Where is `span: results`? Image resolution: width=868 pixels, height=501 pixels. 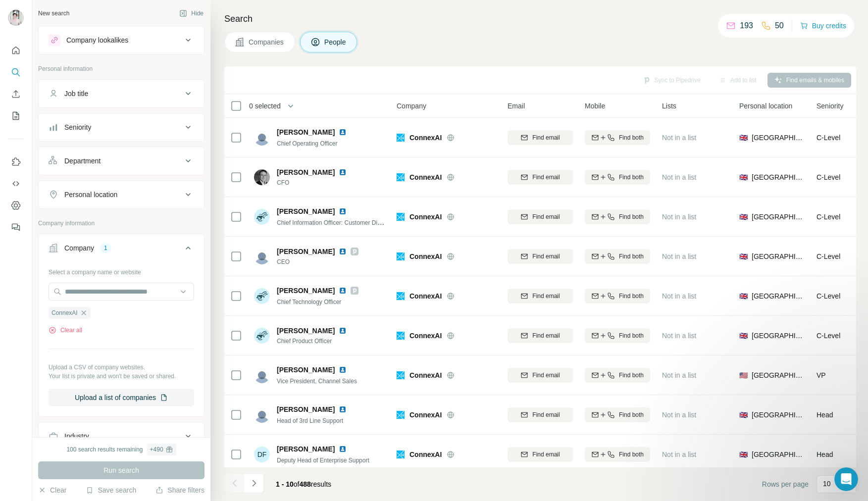
span: results is located at coordinates (304, 485).